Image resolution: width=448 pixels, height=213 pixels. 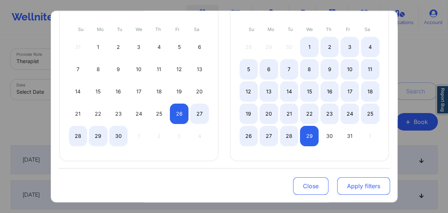 What do you see at coordinates (78, 92) in the screenshot?
I see `div: Sun Sep 14 2025` at bounding box center [78, 92].